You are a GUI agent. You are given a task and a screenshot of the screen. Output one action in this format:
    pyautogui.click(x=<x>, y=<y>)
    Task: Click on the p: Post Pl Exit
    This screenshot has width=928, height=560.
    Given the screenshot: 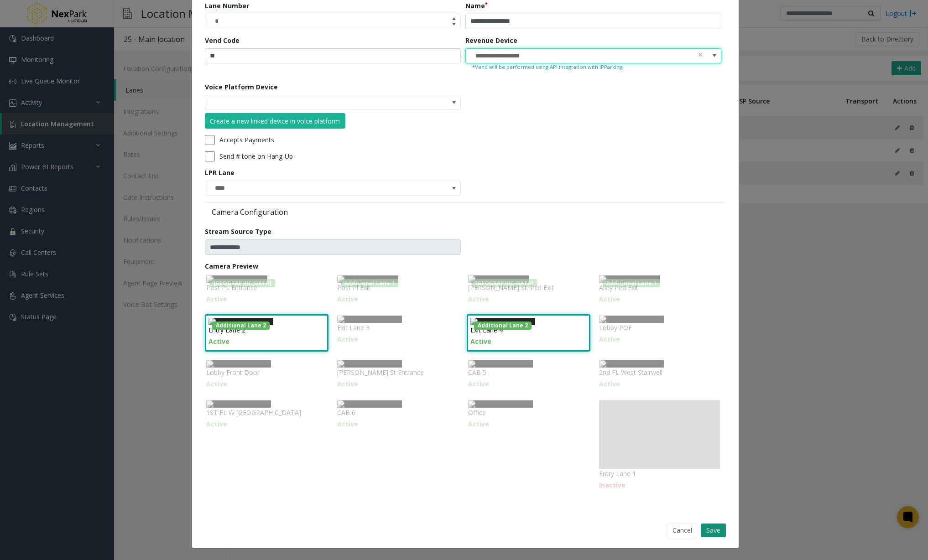 What is the action you would take?
    pyautogui.click(x=398, y=287)
    